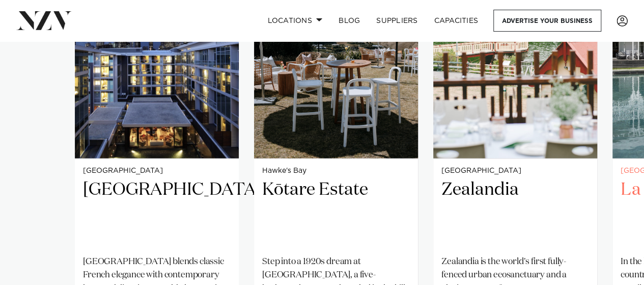 This screenshot has height=285, width=644. Describe the element at coordinates (295, 21) in the screenshot. I see `a: Locations` at that location.